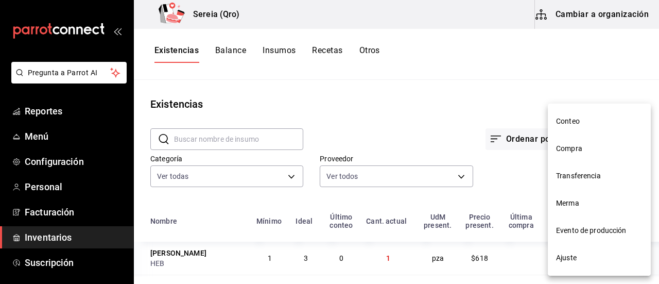 Image resolution: width=659 pixels, height=284 pixels. What do you see at coordinates (599, 257) in the screenshot?
I see `span: Ajuste` at bounding box center [599, 257].